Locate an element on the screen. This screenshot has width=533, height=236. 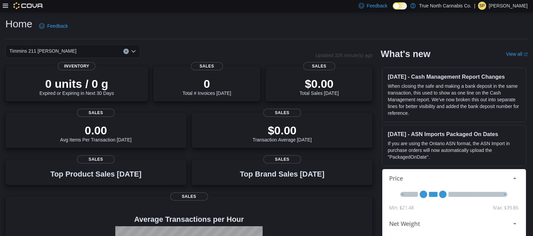
svg: External link is located at coordinates (526, 54).